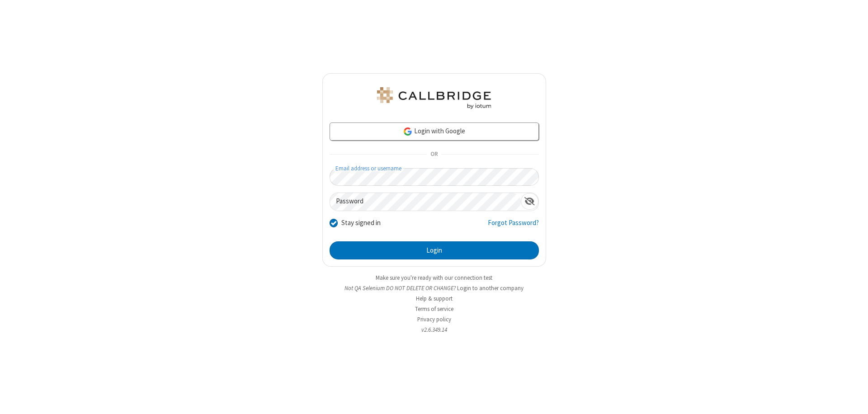  What do you see at coordinates (434, 278) in the screenshot?
I see `a: Make sure you're ready with our connection test` at bounding box center [434, 278].